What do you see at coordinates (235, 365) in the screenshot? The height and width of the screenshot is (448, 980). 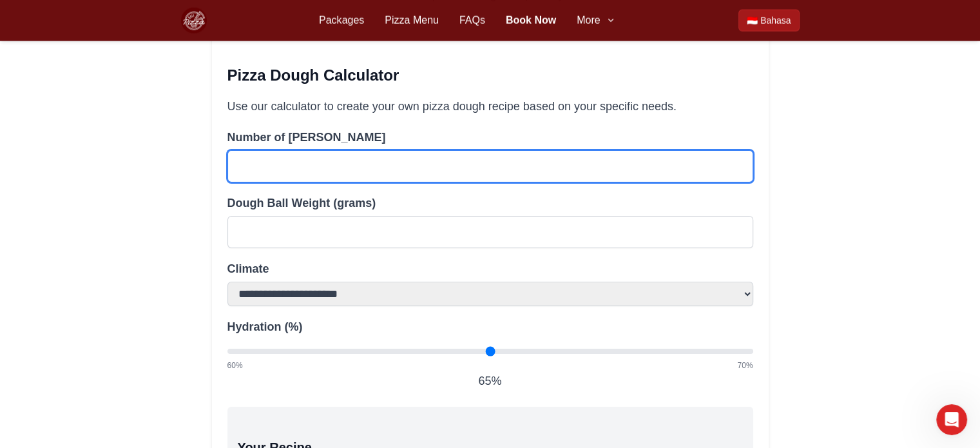 I see `span: 60%` at bounding box center [235, 365].